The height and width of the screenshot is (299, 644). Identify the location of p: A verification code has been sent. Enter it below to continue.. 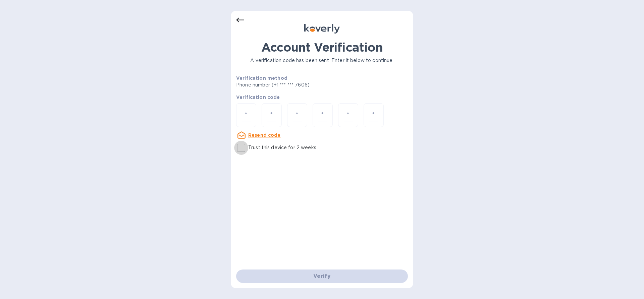
(322, 60).